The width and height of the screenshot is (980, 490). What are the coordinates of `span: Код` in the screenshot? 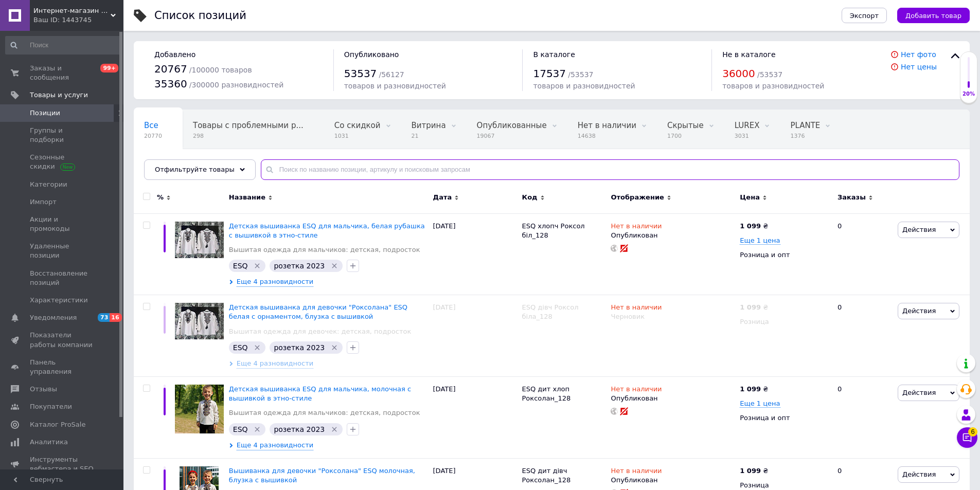 It's located at (530, 198).